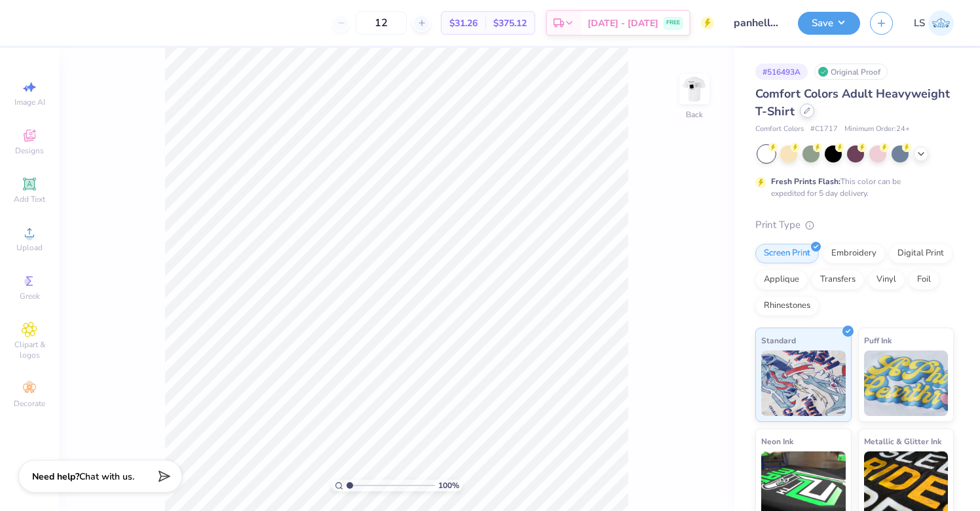 The height and width of the screenshot is (511, 980). I want to click on span: $375.12, so click(510, 23).